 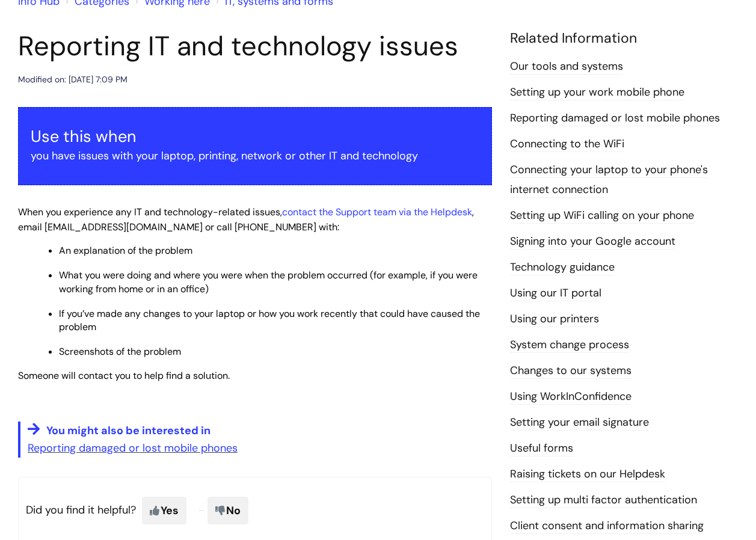 What do you see at coordinates (228, 511) in the screenshot?
I see `span: No` at bounding box center [228, 511].